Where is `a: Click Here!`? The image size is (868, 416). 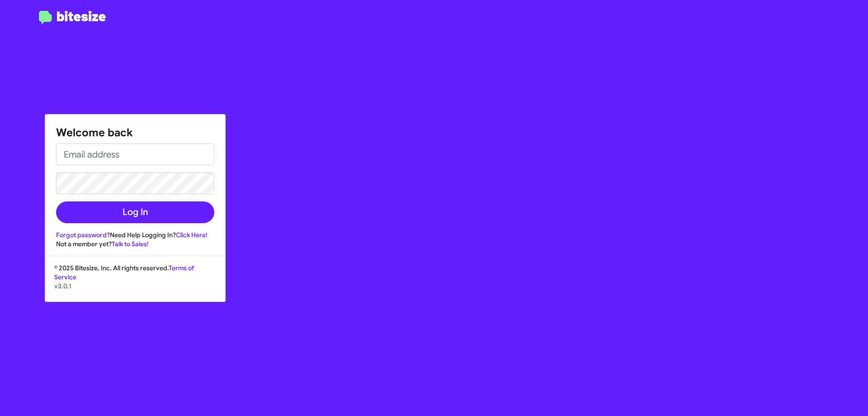
a: Click Here! is located at coordinates (192, 235).